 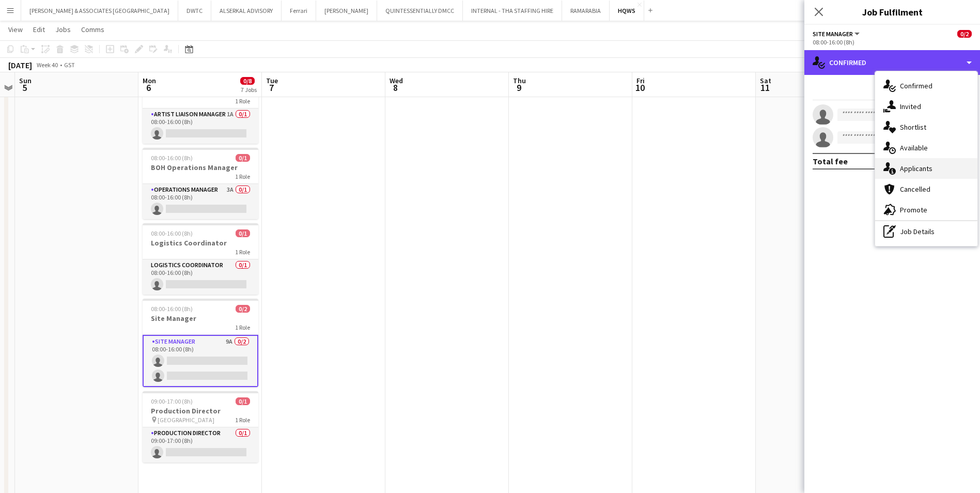 I want to click on button: ALSERKAL ADVISORY, so click(x=246, y=10).